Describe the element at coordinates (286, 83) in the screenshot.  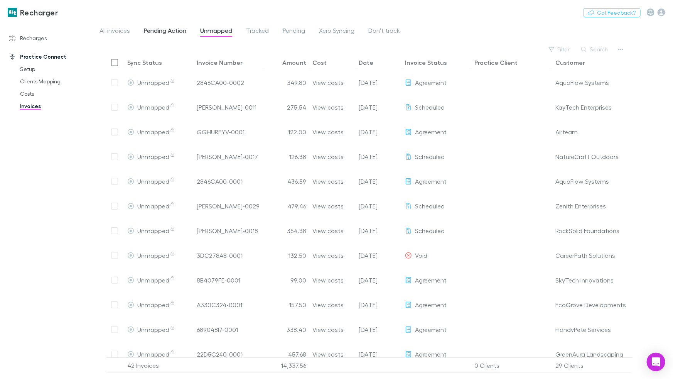
I see `div: 349.80` at that location.